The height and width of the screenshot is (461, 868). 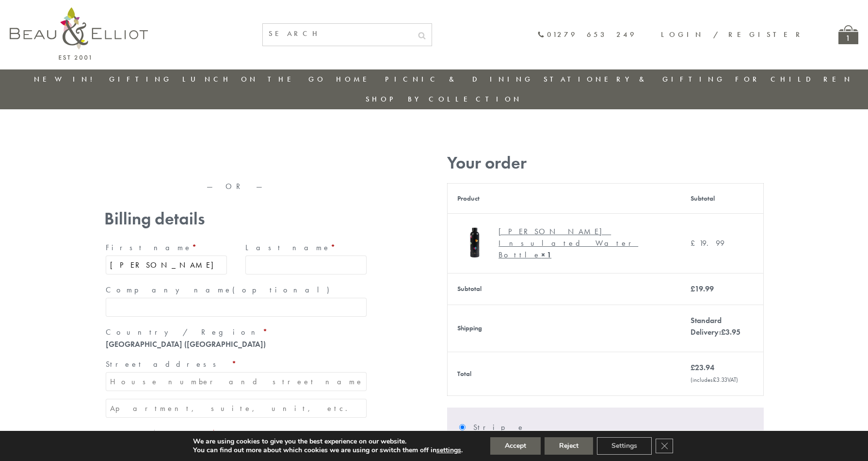 What do you see at coordinates (849, 35) in the screenshot?
I see `a: 1` at bounding box center [849, 35].